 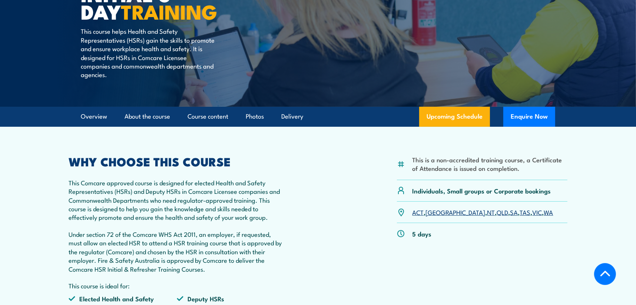 What do you see at coordinates (529, 117) in the screenshot?
I see `button: Enquire Now` at bounding box center [529, 117].